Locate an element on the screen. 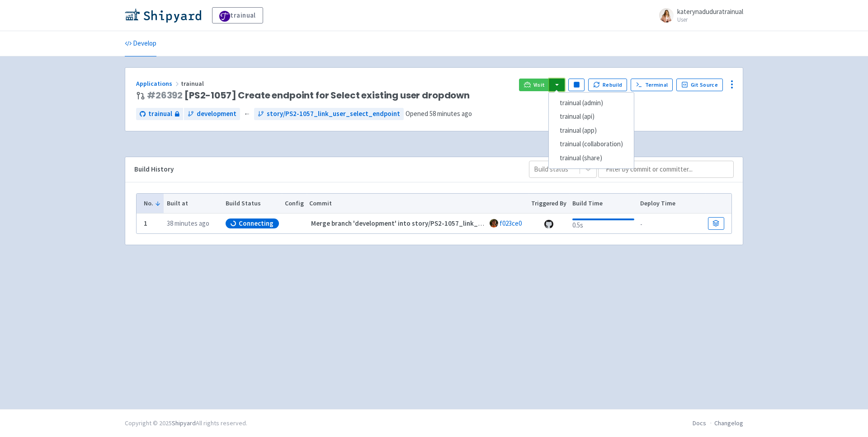 The height and width of the screenshot is (437, 868). th: Built at is located at coordinates (193, 203).